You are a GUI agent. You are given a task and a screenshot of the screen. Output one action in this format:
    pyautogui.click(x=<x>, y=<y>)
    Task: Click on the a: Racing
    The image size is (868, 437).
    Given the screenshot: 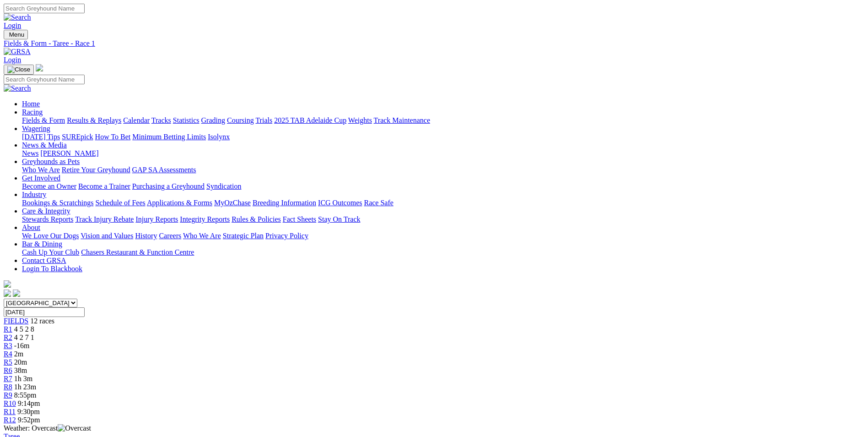 What is the action you would take?
    pyautogui.click(x=32, y=112)
    